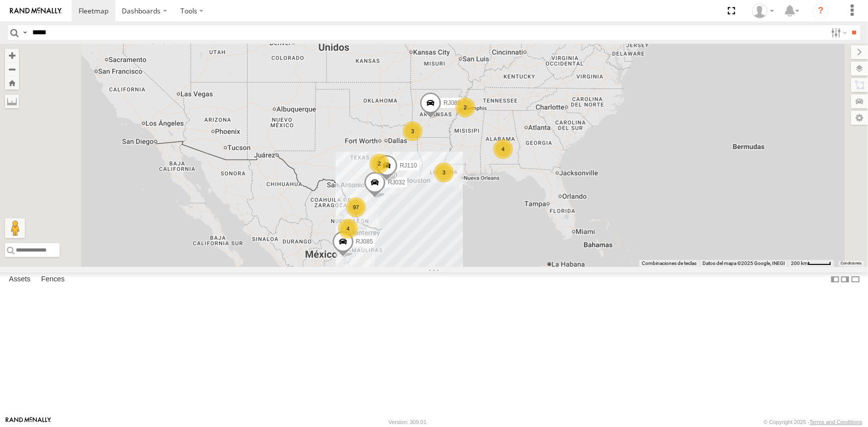 The height and width of the screenshot is (427, 868). Describe the element at coordinates (407, 422) in the screenshot. I see `div: Version: 309.01` at that location.